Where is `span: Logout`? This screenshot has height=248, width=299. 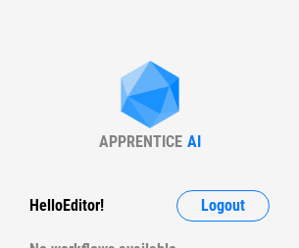 span: Logout is located at coordinates (223, 206).